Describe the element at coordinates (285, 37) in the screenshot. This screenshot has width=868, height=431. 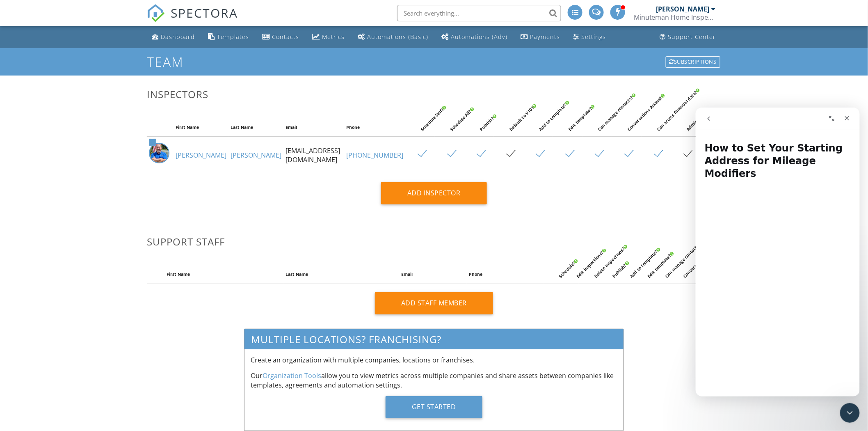
I see `div: Contacts` at that location.